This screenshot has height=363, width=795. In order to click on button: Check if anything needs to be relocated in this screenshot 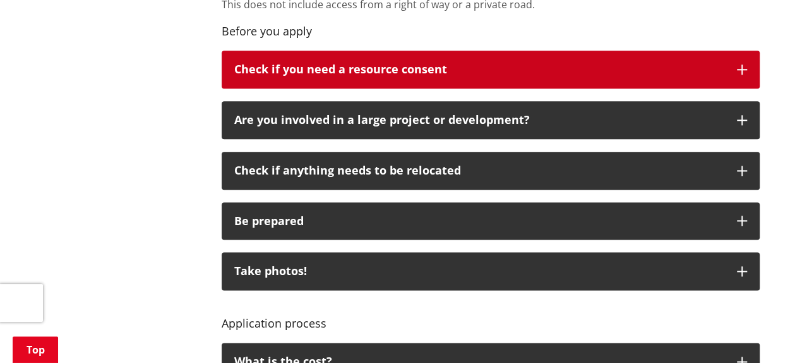, I will do `click(491, 171)`.